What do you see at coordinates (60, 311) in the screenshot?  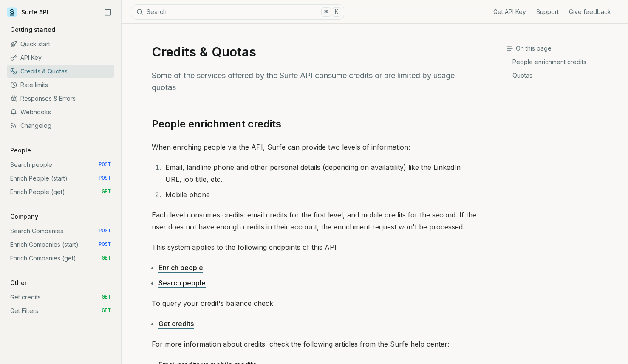 I see `a: Get Filters GET` at bounding box center [60, 311].